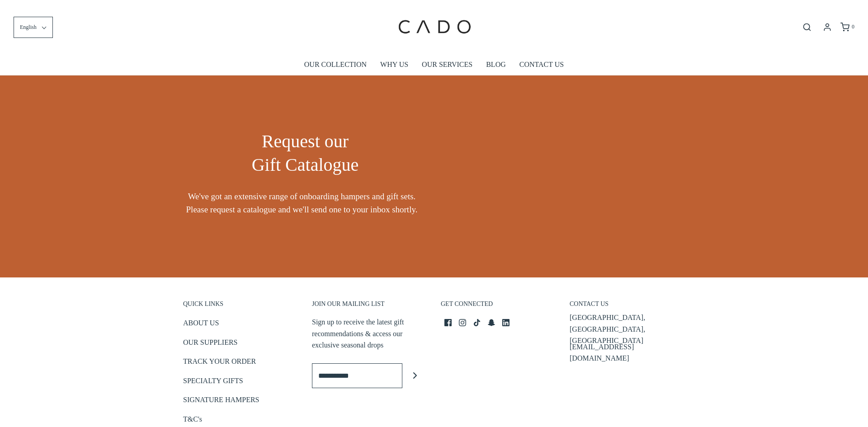 This screenshot has width=868, height=427. What do you see at coordinates (305, 152) in the screenshot?
I see `span: Request our Gift Catalogue` at bounding box center [305, 152].